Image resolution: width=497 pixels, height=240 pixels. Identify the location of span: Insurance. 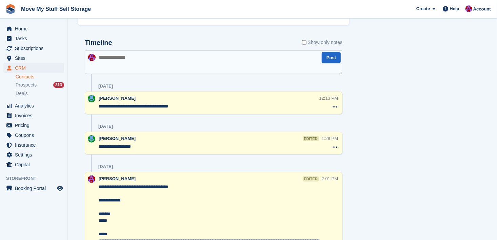
(35, 145).